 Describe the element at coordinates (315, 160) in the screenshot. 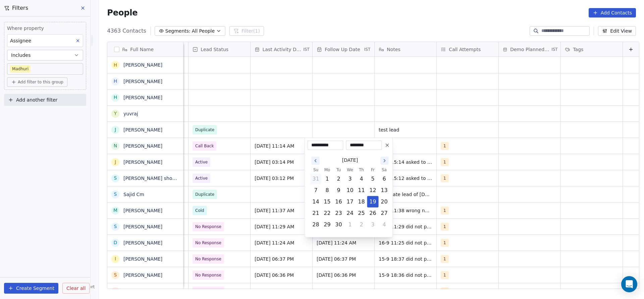

I see `button: Go to the Previous Month` at that location.